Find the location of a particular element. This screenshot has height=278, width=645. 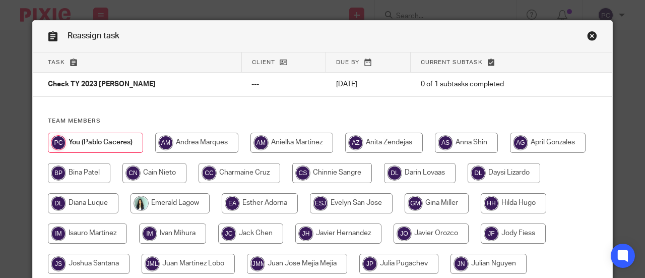

span: Reassign task is located at coordinates (93, 36).